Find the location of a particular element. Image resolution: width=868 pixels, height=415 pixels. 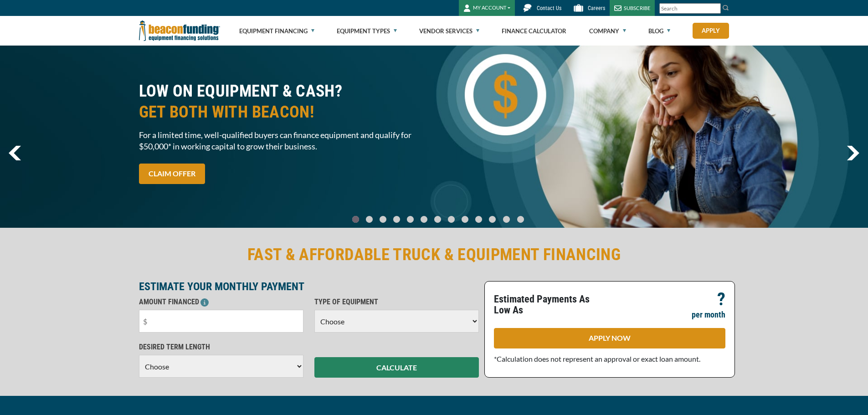

a: Go To Slide 2 is located at coordinates (383, 219).